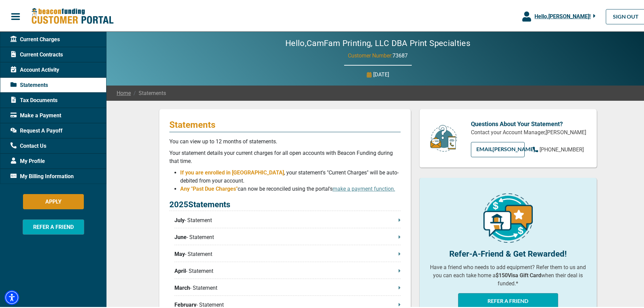 This screenshot has width=644, height=308. I want to click on span: Account Activity, so click(35, 69).